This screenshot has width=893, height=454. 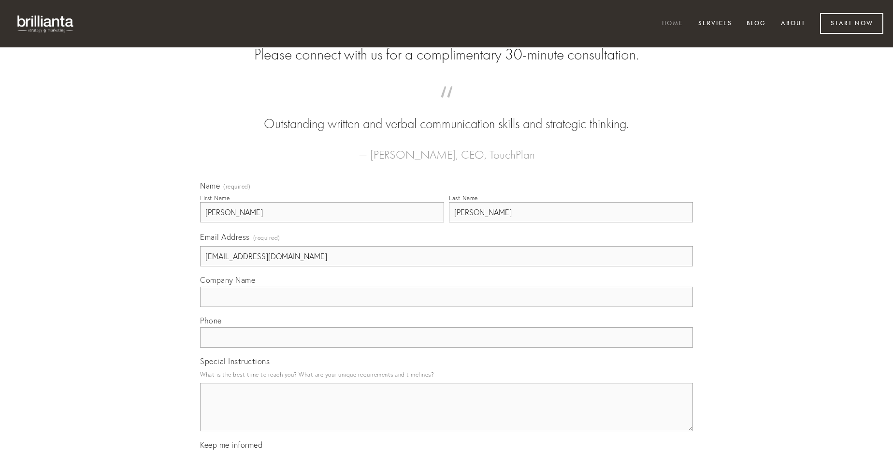 I want to click on a: Start Now, so click(x=851, y=23).